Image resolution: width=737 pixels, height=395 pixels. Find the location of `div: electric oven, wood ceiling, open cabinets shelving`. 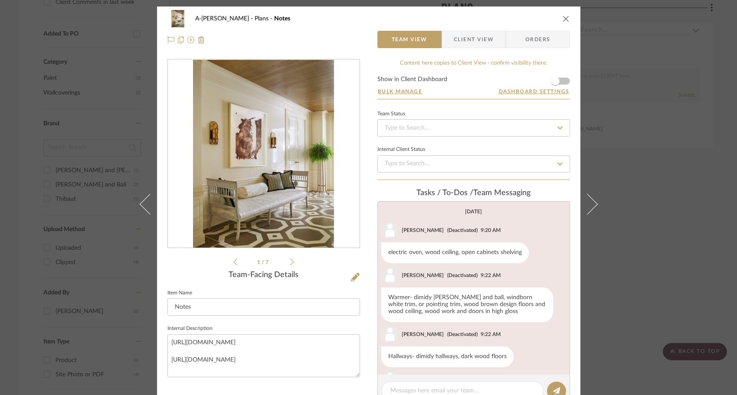

div: electric oven, wood ceiling, open cabinets shelving is located at coordinates (455, 253).